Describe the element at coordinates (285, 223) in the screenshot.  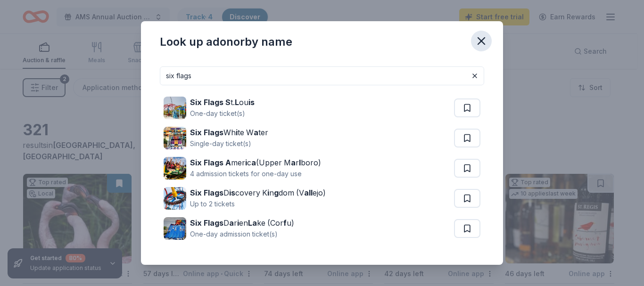
I see `strong: f` at that location.